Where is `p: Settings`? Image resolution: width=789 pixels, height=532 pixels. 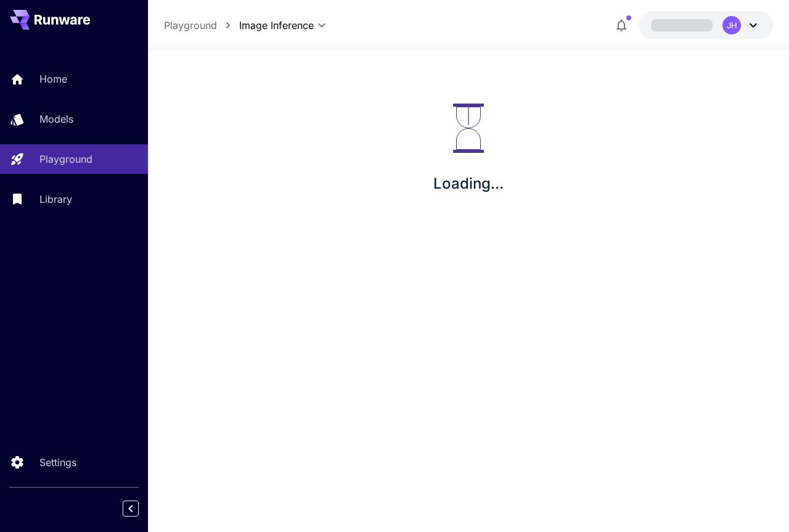 p: Settings is located at coordinates (58, 462).